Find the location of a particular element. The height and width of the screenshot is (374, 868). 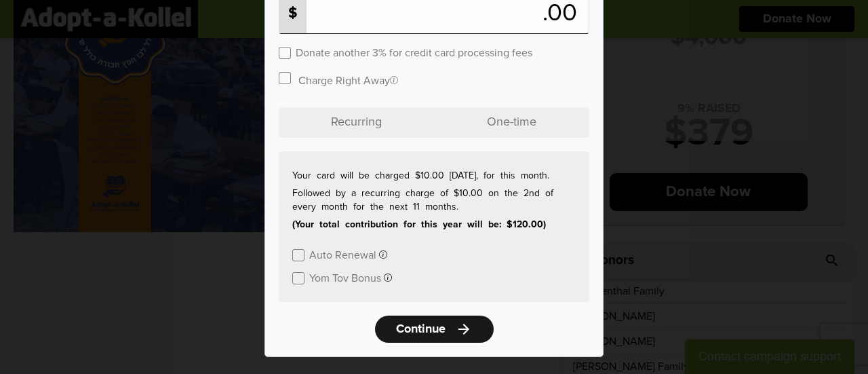

span: .00 is located at coordinates (563, 14).